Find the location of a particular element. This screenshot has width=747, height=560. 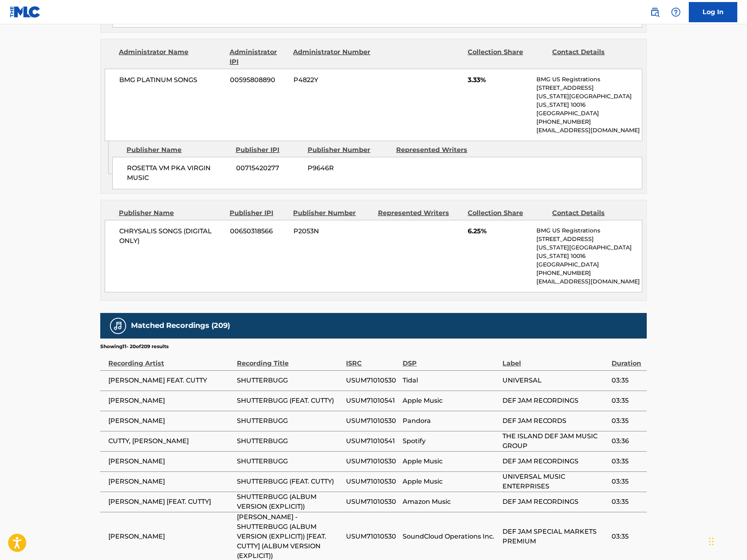

span: UNIVERSAL MUSIC ENTERPRISES is located at coordinates (555, 481).